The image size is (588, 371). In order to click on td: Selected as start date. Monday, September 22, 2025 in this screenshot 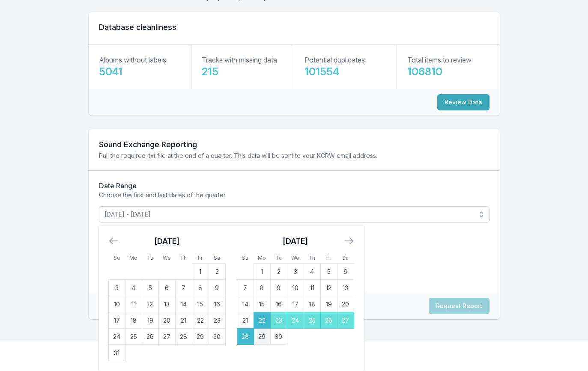, I will do `click(262, 321)`.